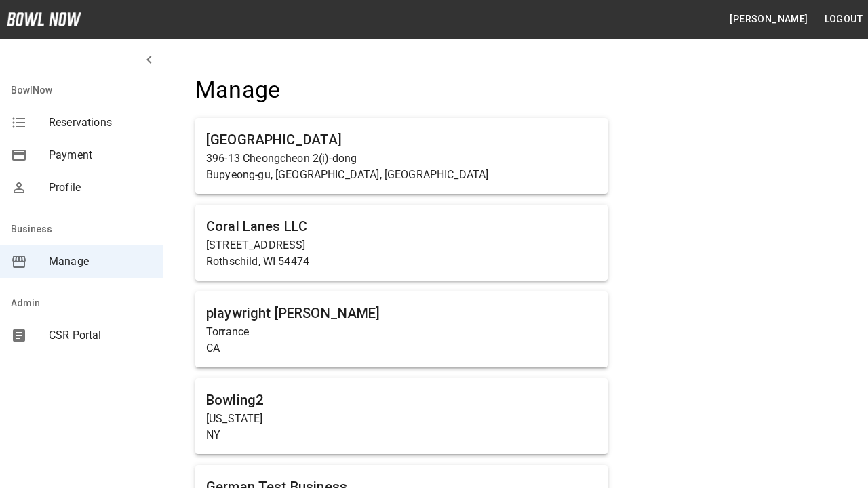 This screenshot has height=488, width=868. Describe the element at coordinates (401, 435) in the screenshot. I see `p: NY` at that location.